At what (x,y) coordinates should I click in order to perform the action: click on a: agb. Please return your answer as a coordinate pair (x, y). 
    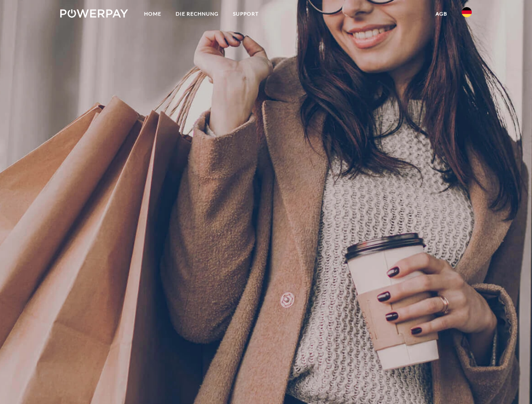
    Looking at the image, I should click on (441, 14).